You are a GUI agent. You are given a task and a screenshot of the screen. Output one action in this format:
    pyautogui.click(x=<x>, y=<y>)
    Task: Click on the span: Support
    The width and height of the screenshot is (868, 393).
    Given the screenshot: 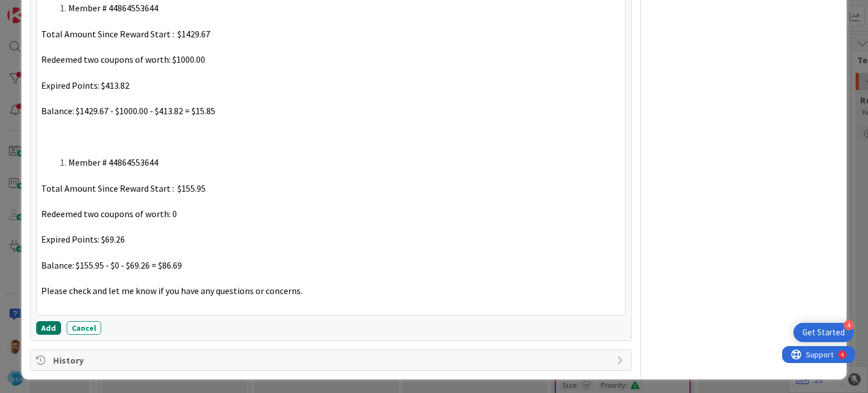 What is the action you would take?
    pyautogui.click(x=37, y=9)
    